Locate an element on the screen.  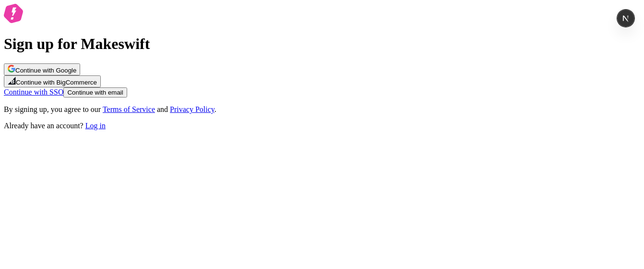
p: By signing up, you agree to our and . is located at coordinates (322, 110).